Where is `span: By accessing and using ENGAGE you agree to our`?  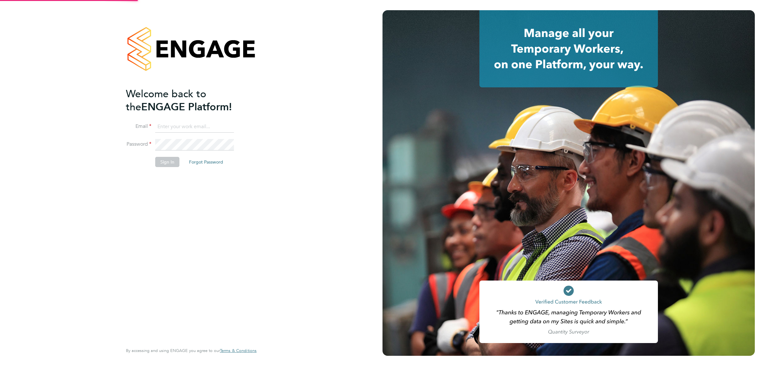
span: By accessing and using ENGAGE you agree to our is located at coordinates (191, 350).